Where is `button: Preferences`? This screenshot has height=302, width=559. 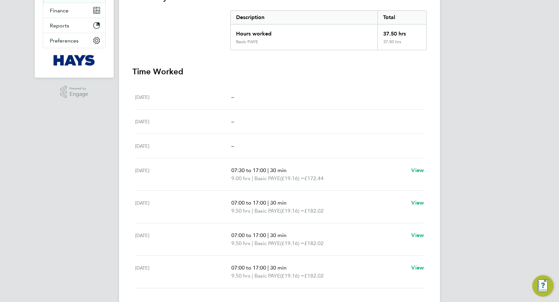
button: Preferences is located at coordinates (74, 40).